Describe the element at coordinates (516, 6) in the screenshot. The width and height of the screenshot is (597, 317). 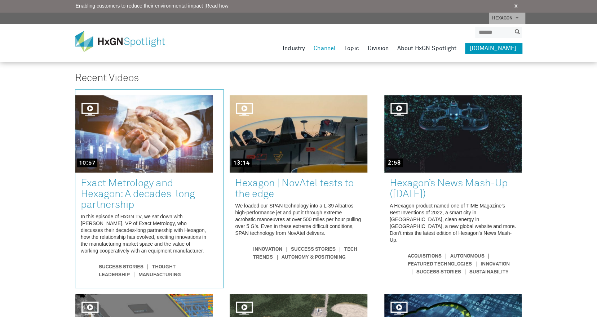
I see `a: X` at that location.